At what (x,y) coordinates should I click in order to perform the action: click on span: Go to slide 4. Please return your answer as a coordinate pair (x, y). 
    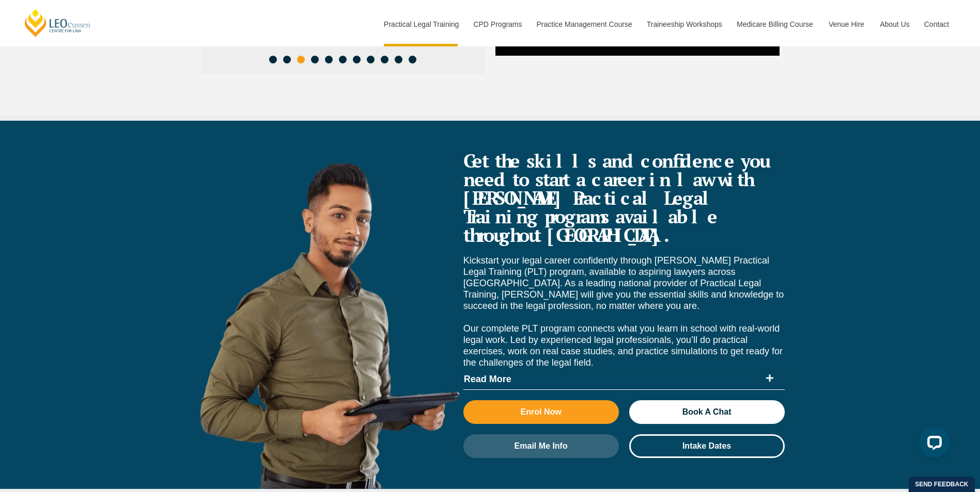
    Looking at the image, I should click on (315, 59).